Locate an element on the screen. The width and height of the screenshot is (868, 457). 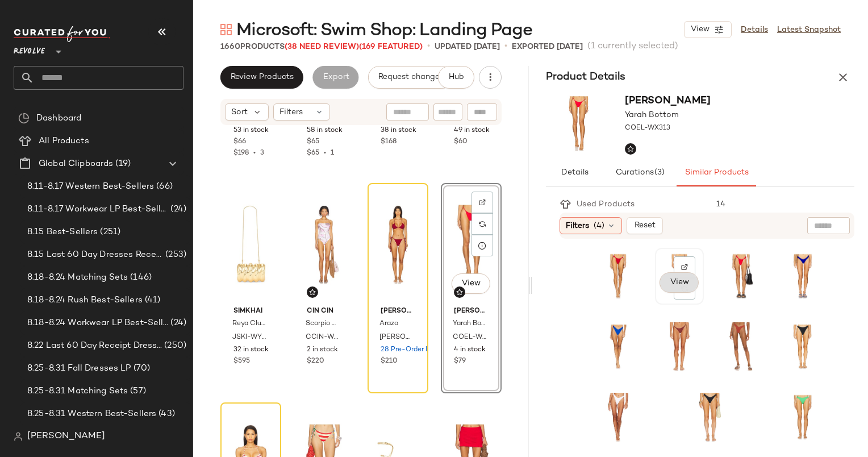
button: Review Products is located at coordinates (262, 77).